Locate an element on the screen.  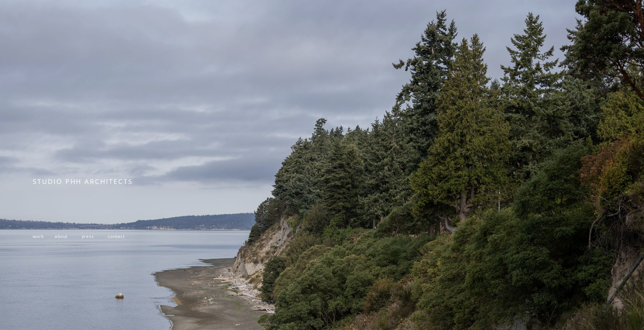
a: contact is located at coordinates (116, 236).